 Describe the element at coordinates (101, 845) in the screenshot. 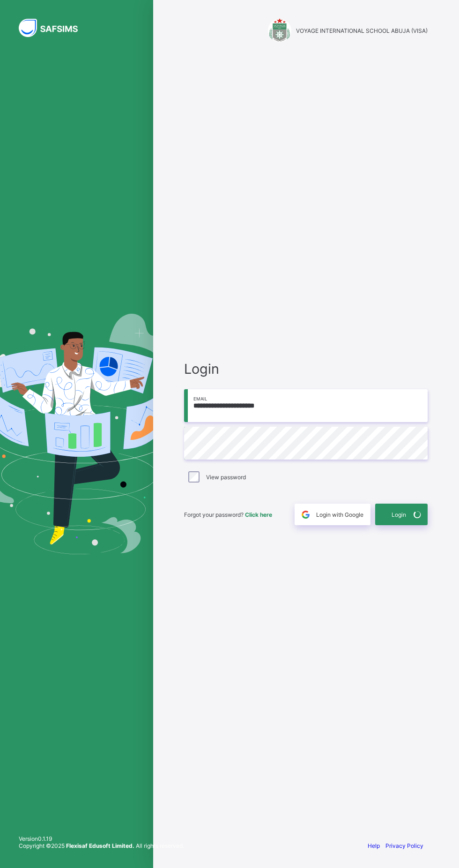

I see `span: Copyright © 2025 All rights reserved.` at that location.